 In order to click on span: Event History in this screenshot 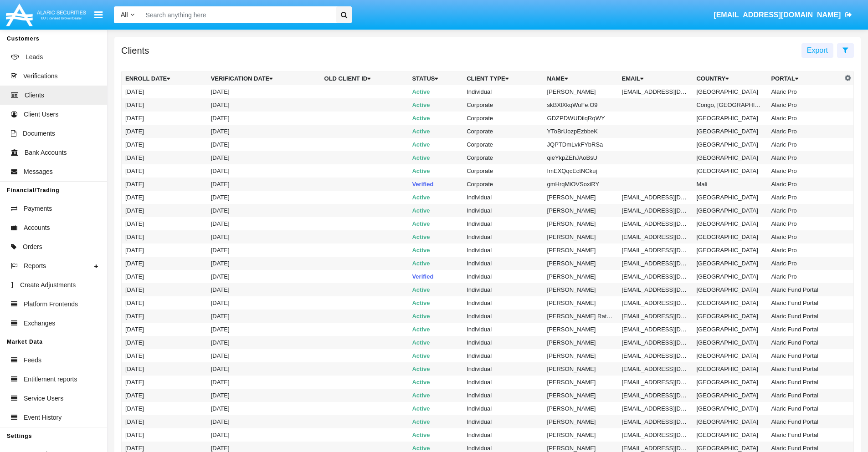, I will do `click(42, 417)`.